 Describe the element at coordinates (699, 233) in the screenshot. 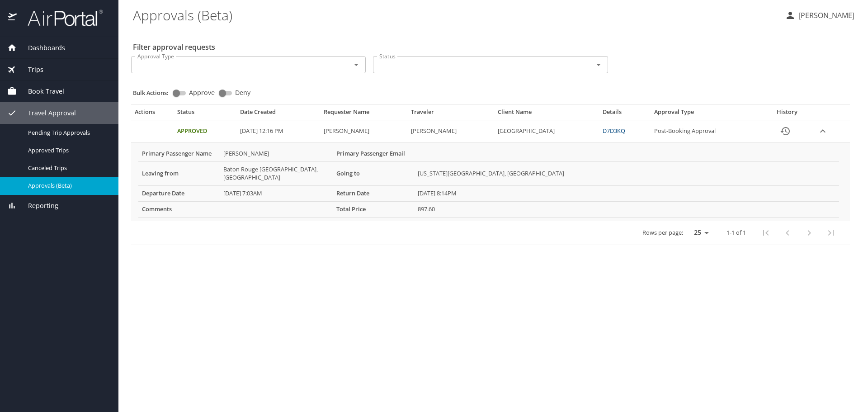

I see `select: rows per page` at that location.